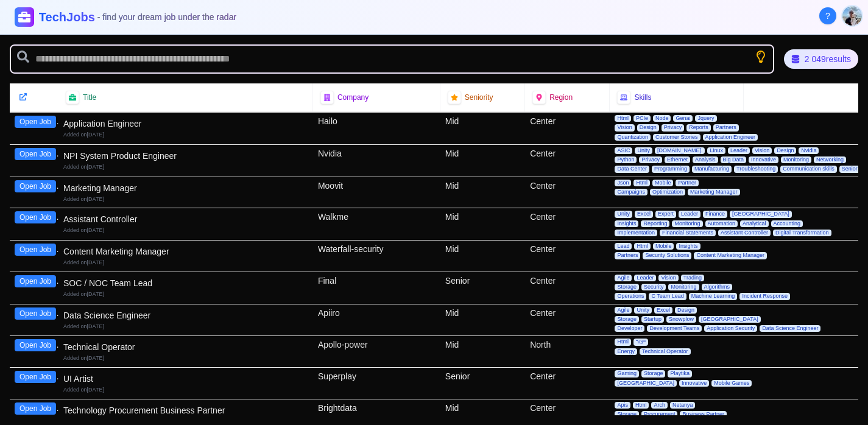  What do you see at coordinates (632, 169) in the screenshot?
I see `span: Data Center` at bounding box center [632, 169].